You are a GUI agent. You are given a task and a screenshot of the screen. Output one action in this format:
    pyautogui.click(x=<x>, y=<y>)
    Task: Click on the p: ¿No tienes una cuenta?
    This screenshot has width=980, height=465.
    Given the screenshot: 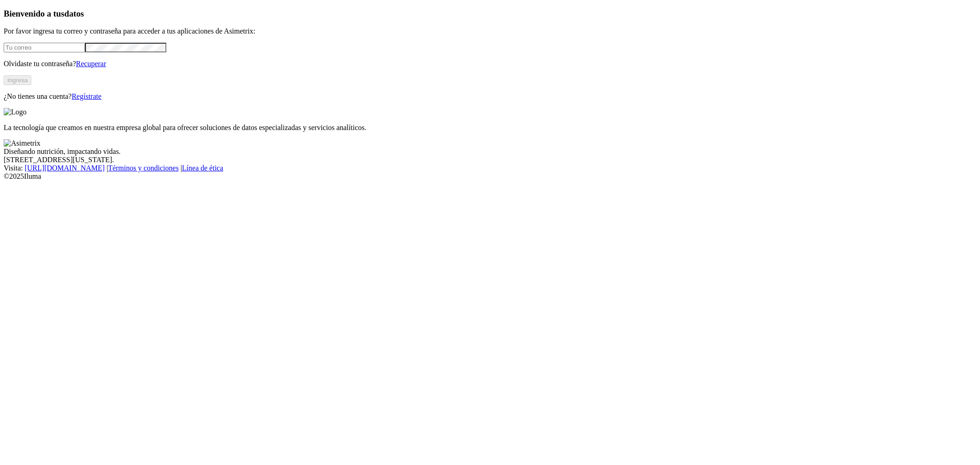 What is the action you would take?
    pyautogui.click(x=490, y=96)
    